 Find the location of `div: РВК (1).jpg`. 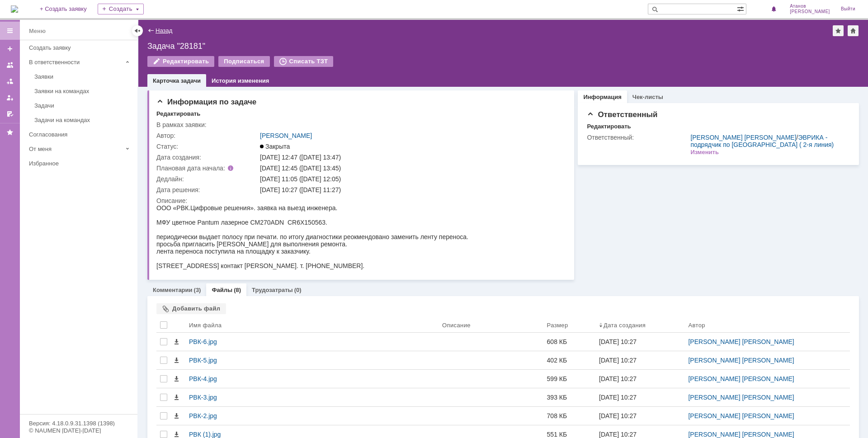

div: РВК (1).jpg is located at coordinates (312, 435).